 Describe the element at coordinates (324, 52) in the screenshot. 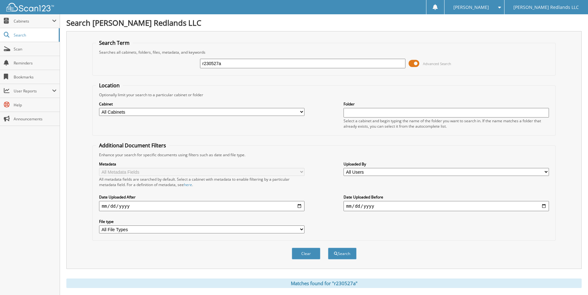

I see `div: Searches all cabinets, folders, files, metadata, and keywords` at that location.